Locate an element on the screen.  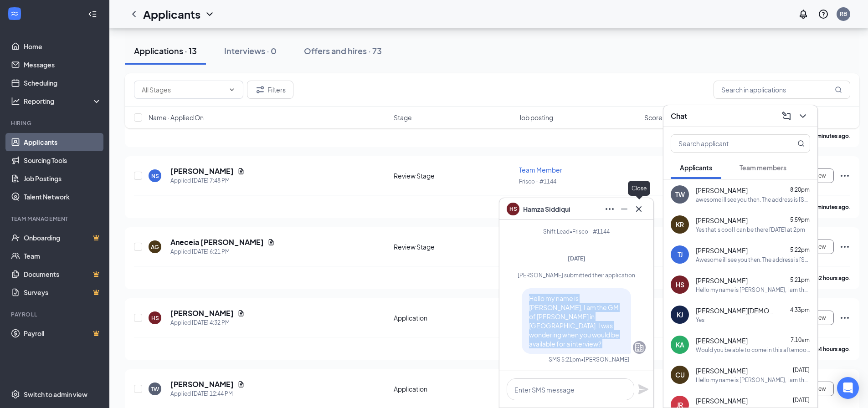
a: Job Postings is located at coordinates (62, 179).